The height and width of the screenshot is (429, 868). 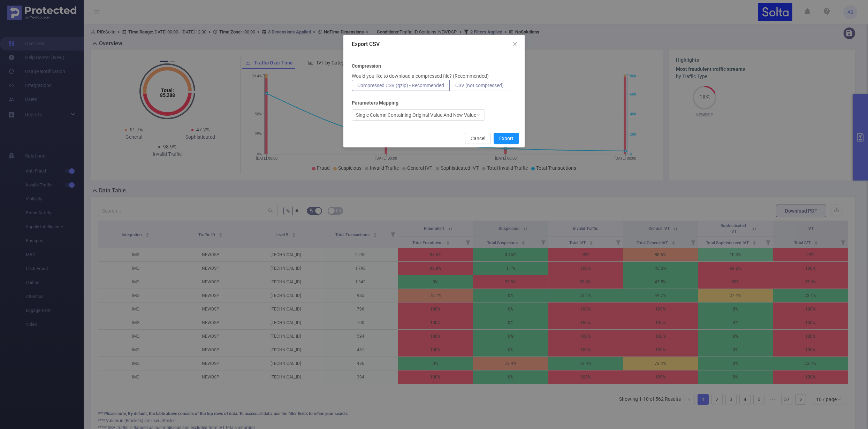 I want to click on b: Parameters Mapping, so click(x=375, y=103).